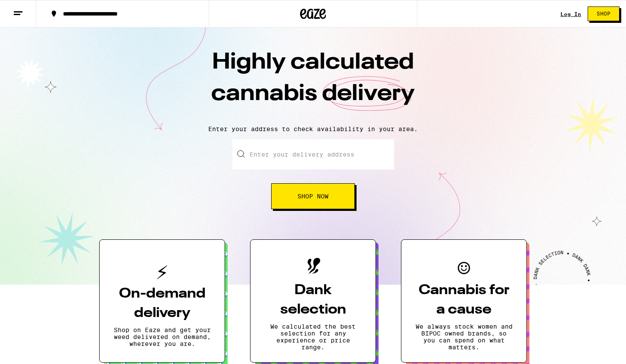 The width and height of the screenshot is (626, 364). I want to click on span: Shop Now, so click(313, 196).